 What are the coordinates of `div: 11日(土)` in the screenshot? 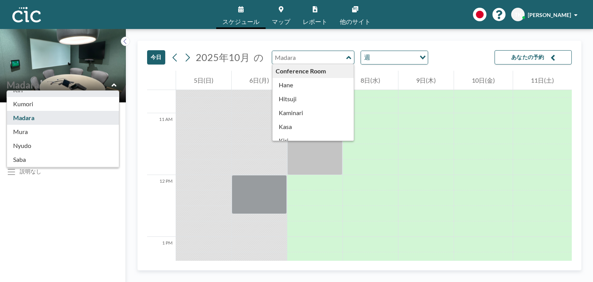 It's located at (542, 80).